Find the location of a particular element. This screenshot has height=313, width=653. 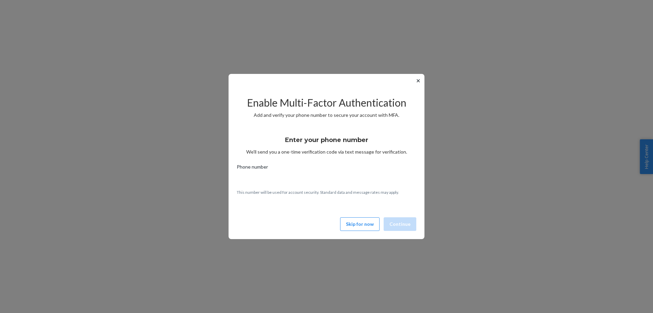

p: Add and verify your phone number to secure your account with MFA. is located at coordinates (327, 115).